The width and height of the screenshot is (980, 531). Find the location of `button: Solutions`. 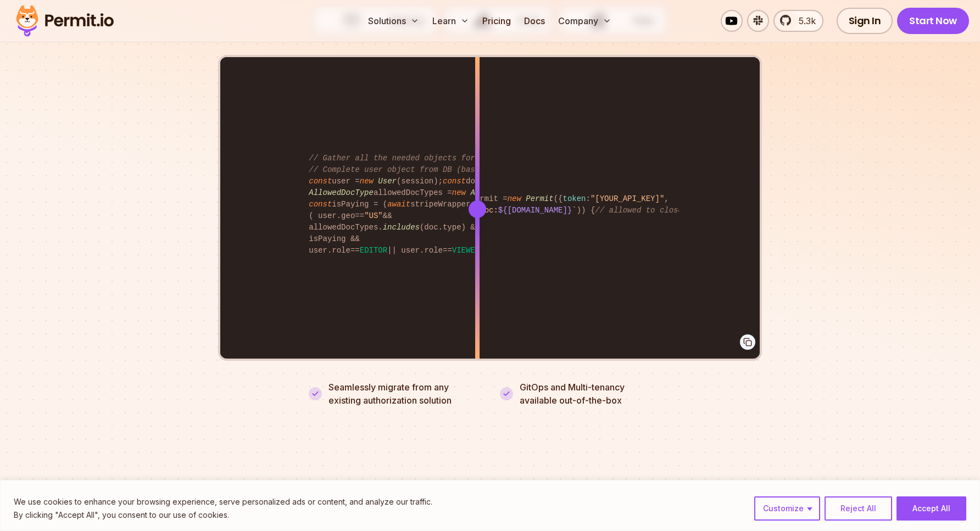

button: Solutions is located at coordinates (393, 21).